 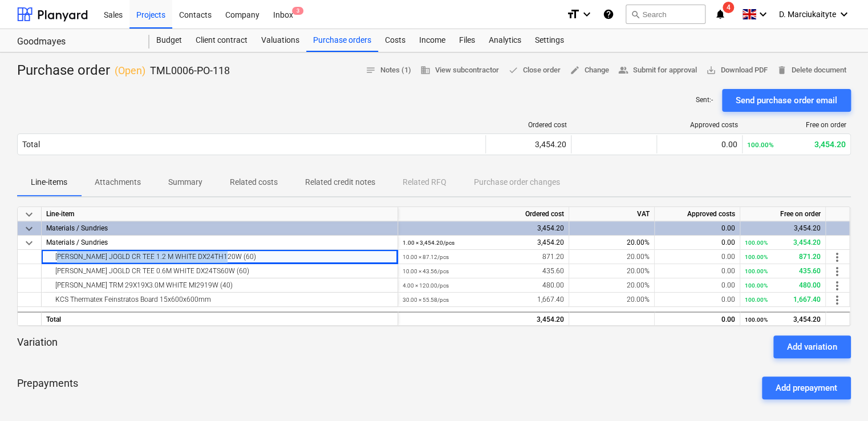 What do you see at coordinates (220, 257) in the screenshot?
I see `div: DONN JOGLD CR TEE 1.2 M WHITE DX24TH120W (60)` at bounding box center [220, 257].